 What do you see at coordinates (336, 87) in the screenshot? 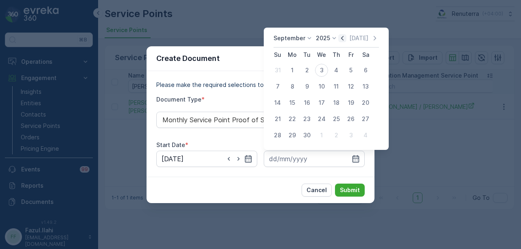
I see `div: 11` at bounding box center [336, 87].